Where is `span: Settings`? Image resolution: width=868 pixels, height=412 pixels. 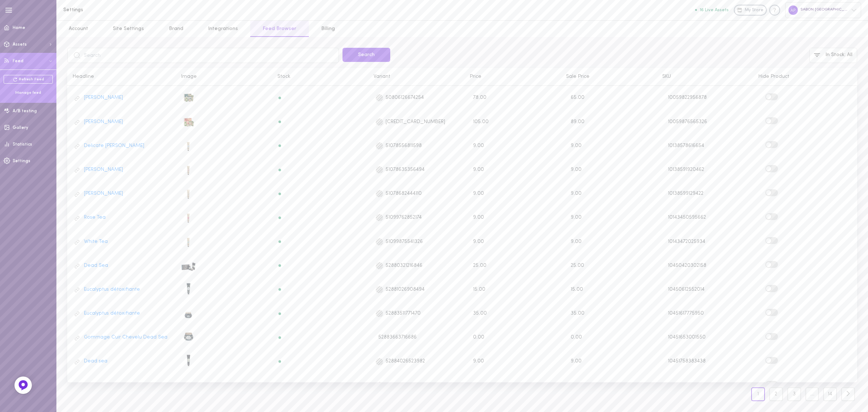 span: Settings is located at coordinates (22, 161).